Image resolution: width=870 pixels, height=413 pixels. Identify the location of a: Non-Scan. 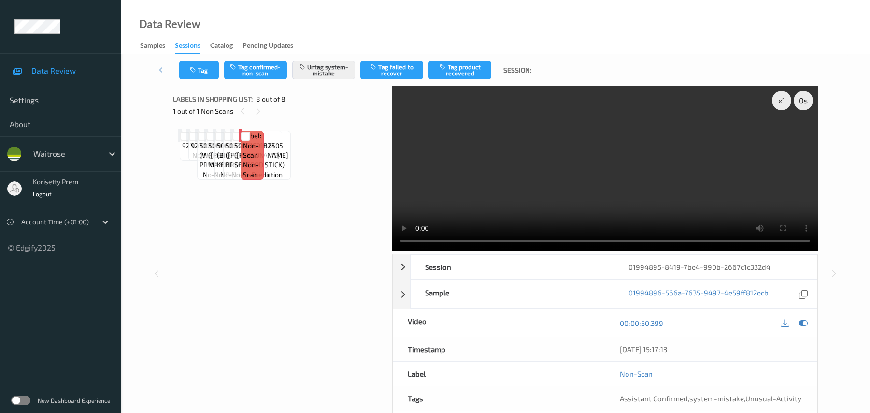
(636, 374).